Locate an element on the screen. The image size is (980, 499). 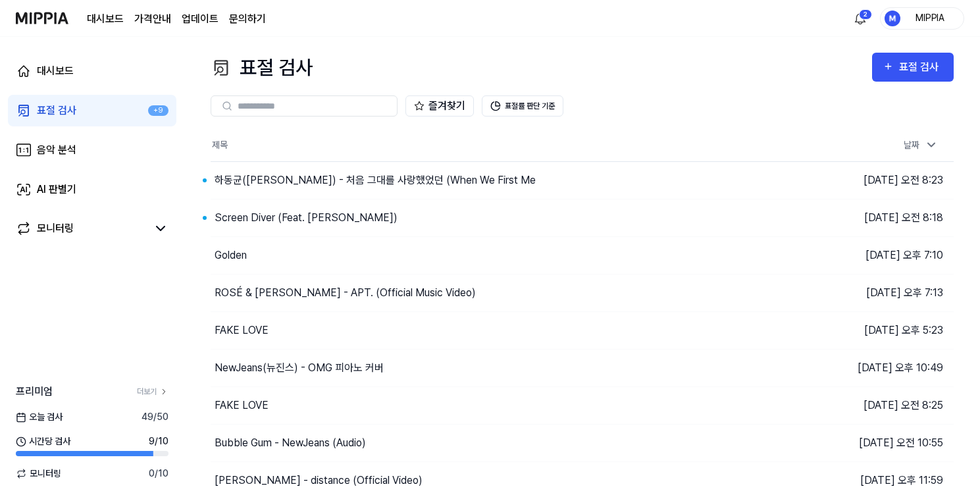
div: 날짜 is located at coordinates (921, 145).